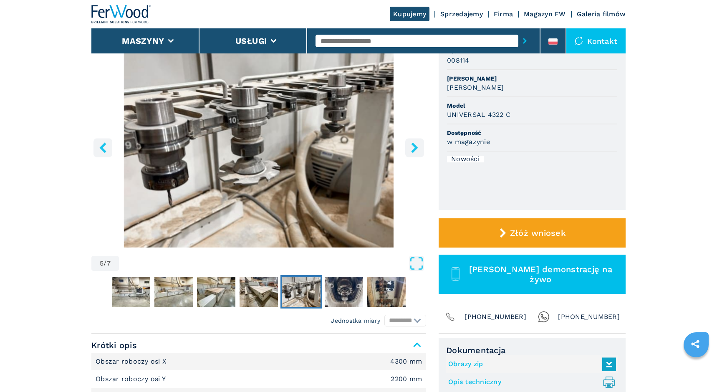 This screenshot has height=392, width=717. Describe the element at coordinates (538, 233) in the screenshot. I see `span: Złóż wniosek` at that location.